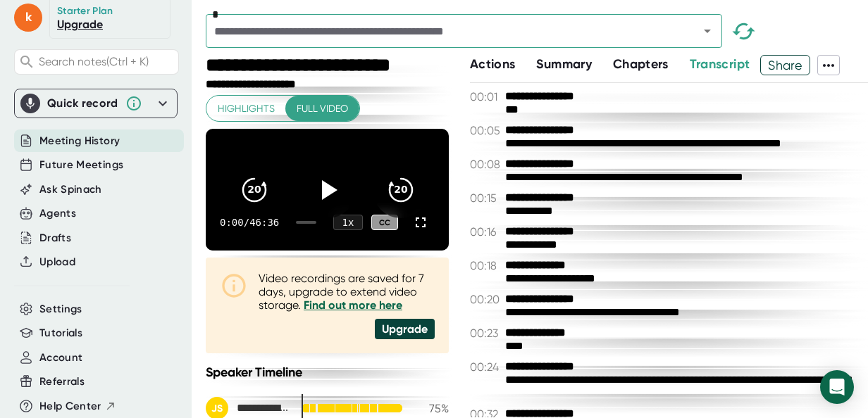  Describe the element at coordinates (70, 189) in the screenshot. I see `button: Ask Spinach` at that location.